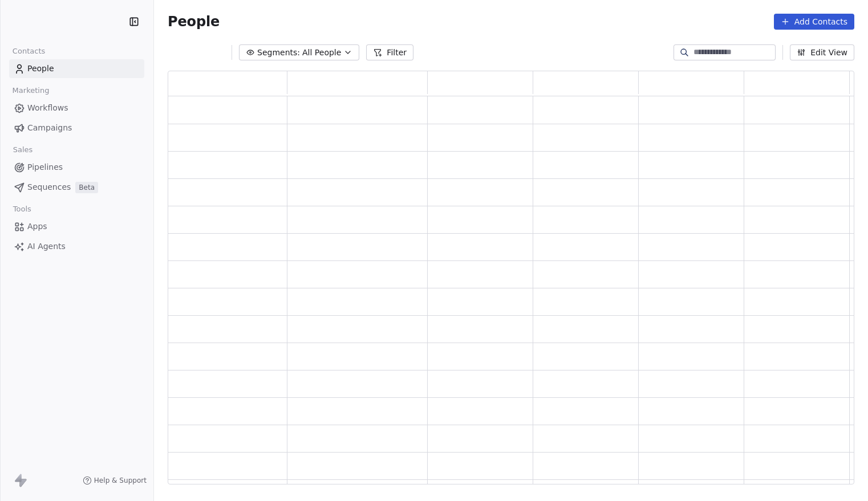  I want to click on a: SequencesBeta, so click(77, 187).